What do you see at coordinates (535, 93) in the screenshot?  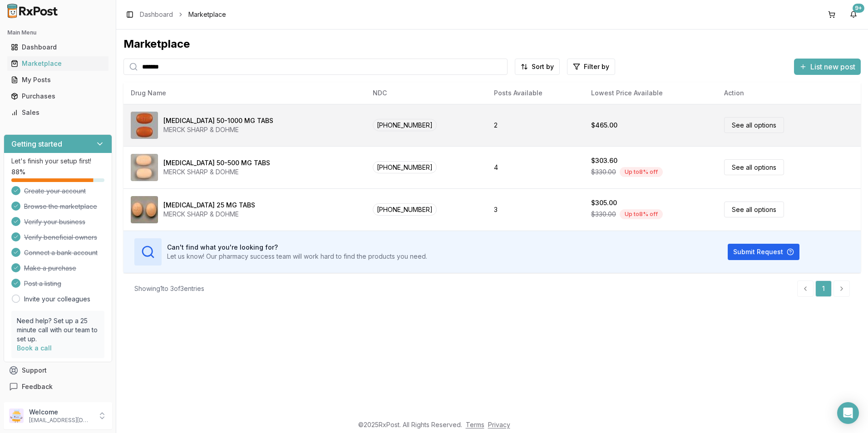 I see `th: Posts Available` at bounding box center [535, 93].